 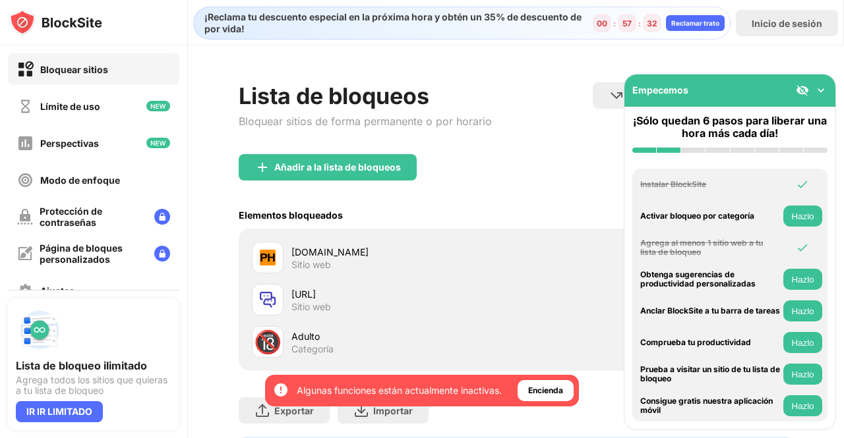 I want to click on font: 00, so click(x=602, y=23).